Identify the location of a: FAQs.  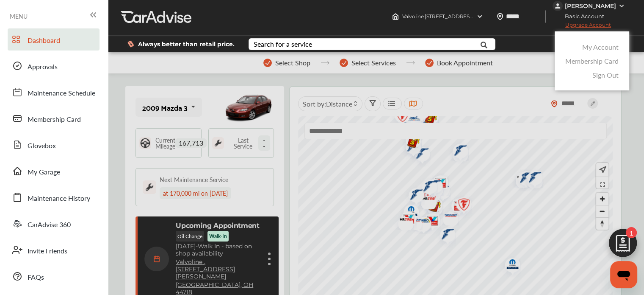
(54, 276).